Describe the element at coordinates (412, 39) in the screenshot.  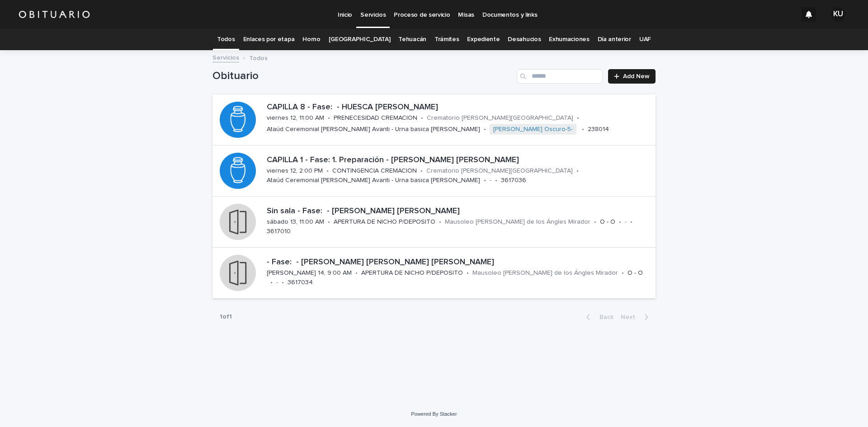
I see `a: Tehuacán` at that location.